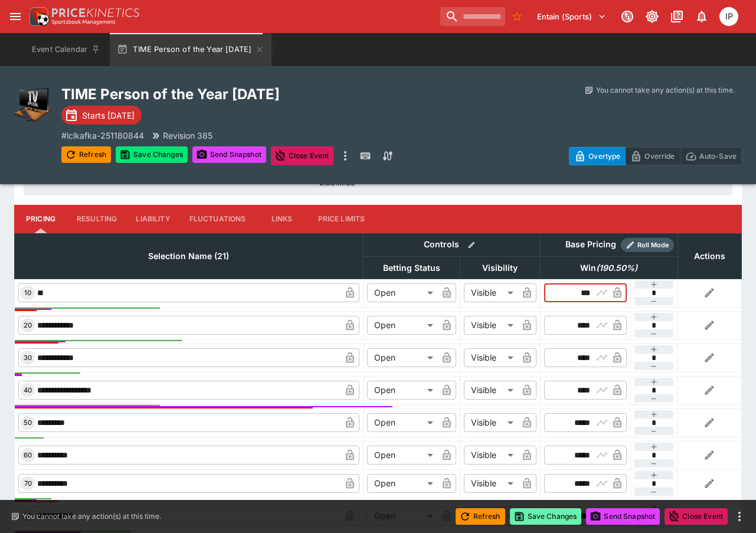 This screenshot has height=533, width=756. I want to click on img: Sportsbook Management, so click(84, 22).